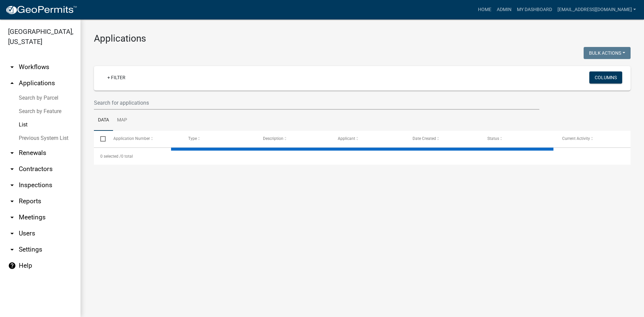  I want to click on span: Status, so click(493, 139).